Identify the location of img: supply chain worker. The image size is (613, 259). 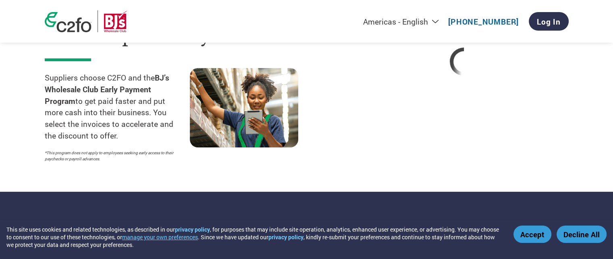
(244, 108).